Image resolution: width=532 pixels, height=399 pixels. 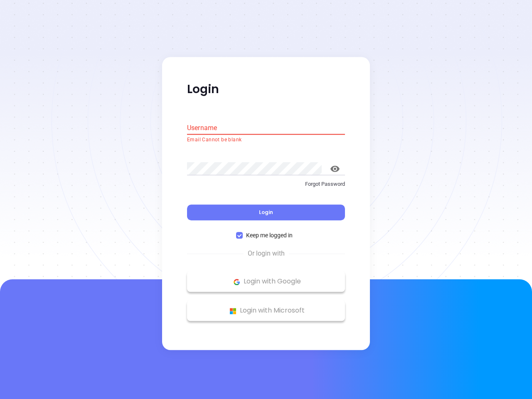 I want to click on span: Keep me logged in, so click(x=269, y=236).